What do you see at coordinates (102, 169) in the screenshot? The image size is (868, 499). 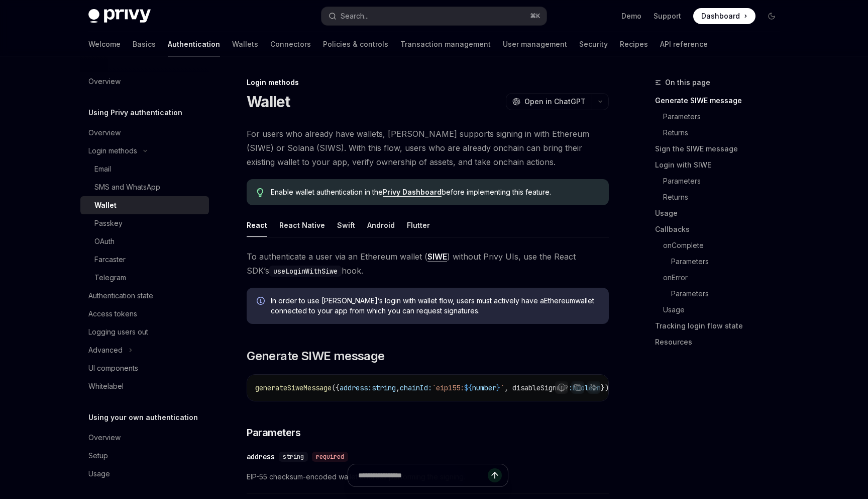 I see `div: Email` at bounding box center [102, 169].